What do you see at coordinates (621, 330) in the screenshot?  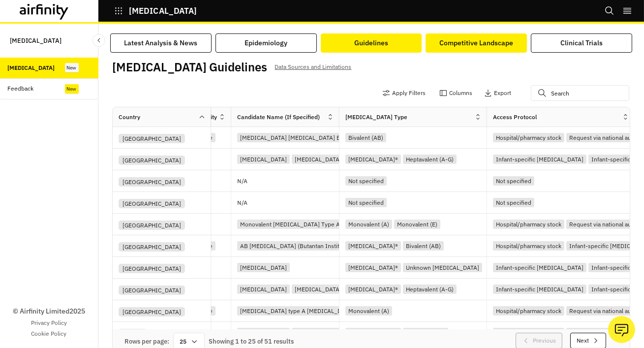 I see `button: Ask our analysts` at bounding box center [621, 330].